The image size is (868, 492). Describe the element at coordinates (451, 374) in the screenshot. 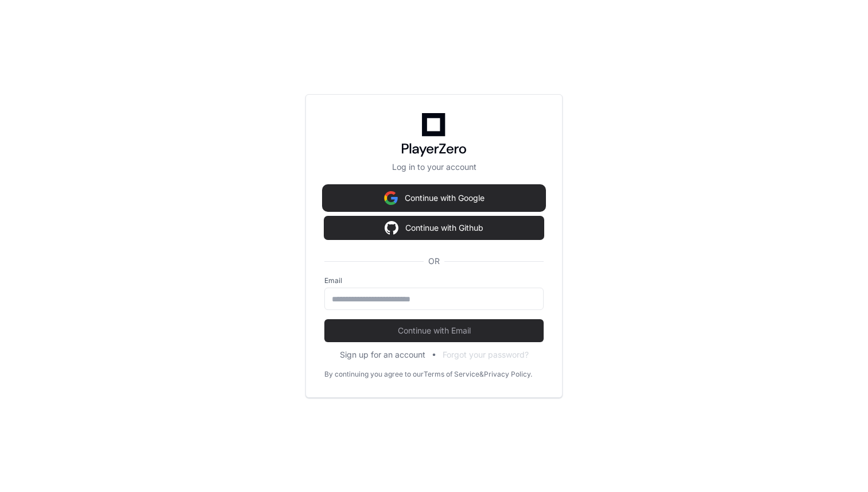

I see `a: Terms of Service` at that location.